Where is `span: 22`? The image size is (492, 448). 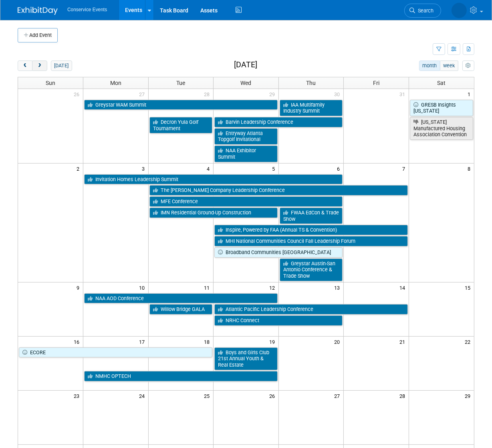
span: 22 is located at coordinates (468, 342).